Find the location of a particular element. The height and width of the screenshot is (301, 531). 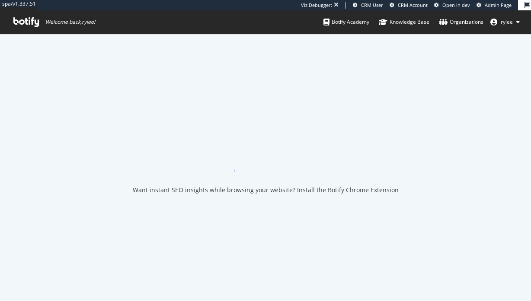

span: CRM Account is located at coordinates (412, 5).